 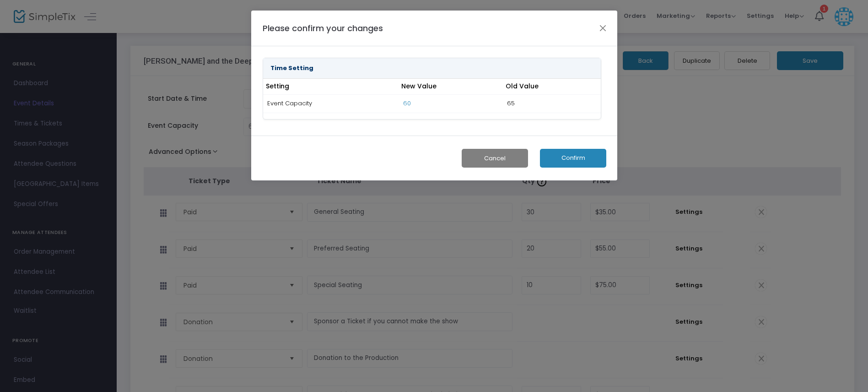 I want to click on td: 65, so click(x=552, y=104).